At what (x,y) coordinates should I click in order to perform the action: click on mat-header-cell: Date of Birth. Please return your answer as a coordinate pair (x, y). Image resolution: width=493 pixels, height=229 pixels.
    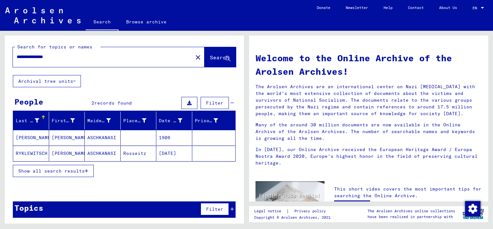
    Looking at the image, I should click on (174, 121).